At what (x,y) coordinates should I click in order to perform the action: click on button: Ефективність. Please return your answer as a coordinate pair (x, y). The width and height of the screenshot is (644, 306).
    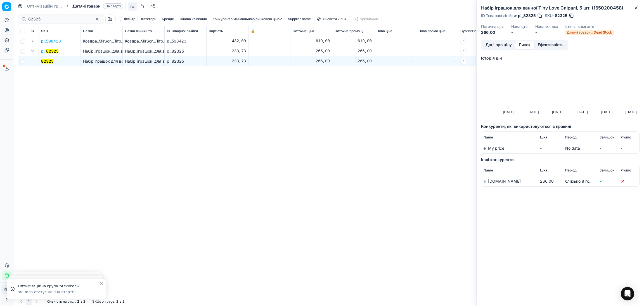
    Looking at the image, I should click on (551, 45).